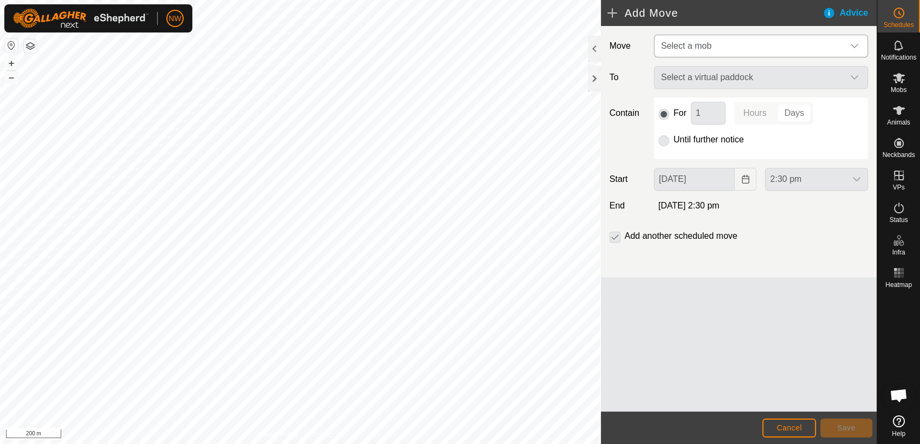 Image resolution: width=920 pixels, height=444 pixels. I want to click on button: Save, so click(846, 428).